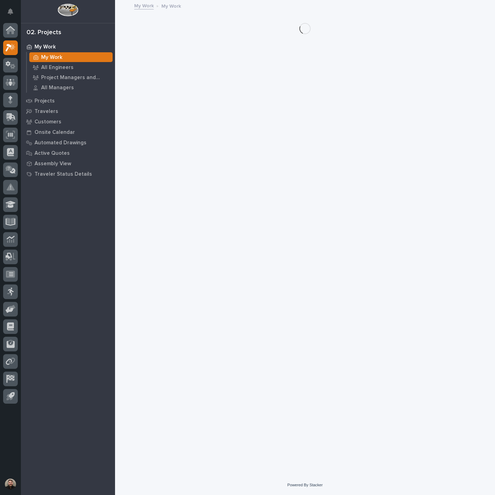  What do you see at coordinates (10, 12) in the screenshot?
I see `button: Notifications` at bounding box center [10, 12].